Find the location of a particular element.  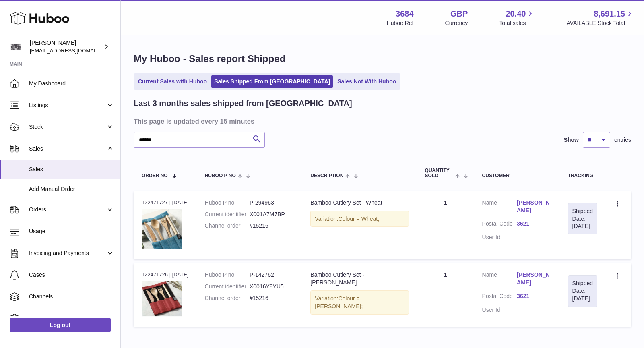

div: Customer is located at coordinates (517, 176).